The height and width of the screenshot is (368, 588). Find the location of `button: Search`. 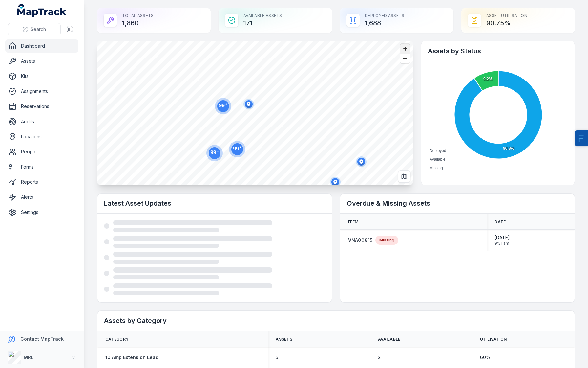

button: Search is located at coordinates (34, 29).